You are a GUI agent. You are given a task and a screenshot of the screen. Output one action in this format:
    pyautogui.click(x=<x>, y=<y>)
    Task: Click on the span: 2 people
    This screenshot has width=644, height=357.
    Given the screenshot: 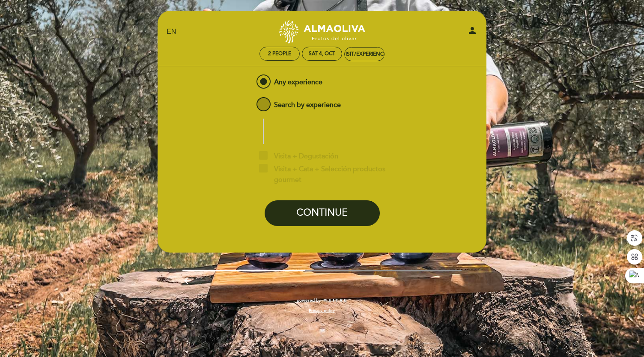 What is the action you would take?
    pyautogui.click(x=279, y=53)
    